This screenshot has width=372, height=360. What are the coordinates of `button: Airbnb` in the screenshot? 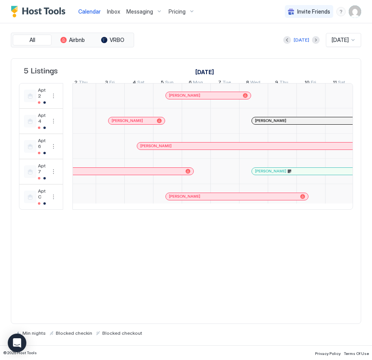 It's located at (73, 40).